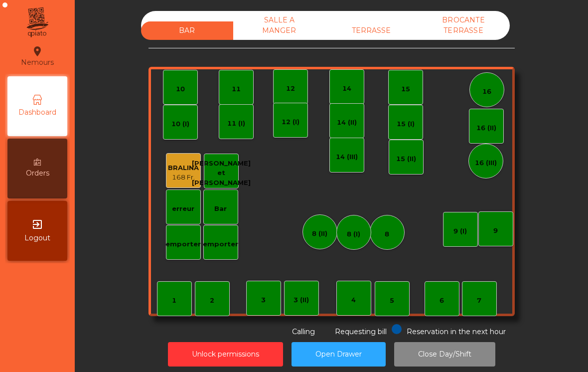 The height and width of the screenshot is (372, 588). I want to click on div: TERRASSE, so click(371, 30).